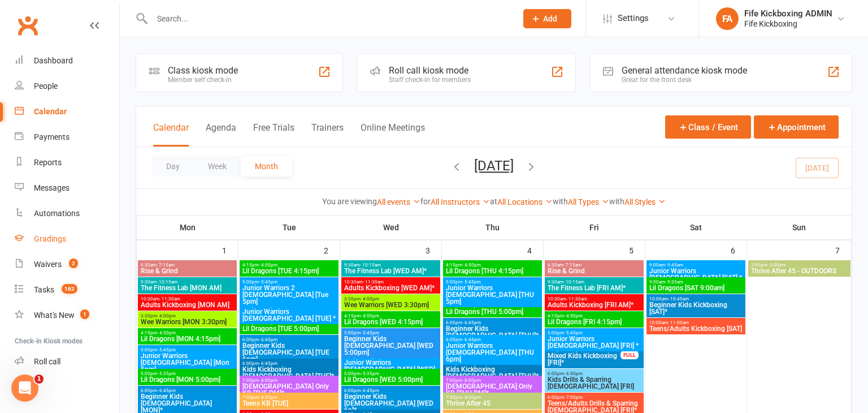 Image resolution: width=868 pixels, height=413 pixels. What do you see at coordinates (267, 166) in the screenshot?
I see `button: Month` at bounding box center [267, 166].